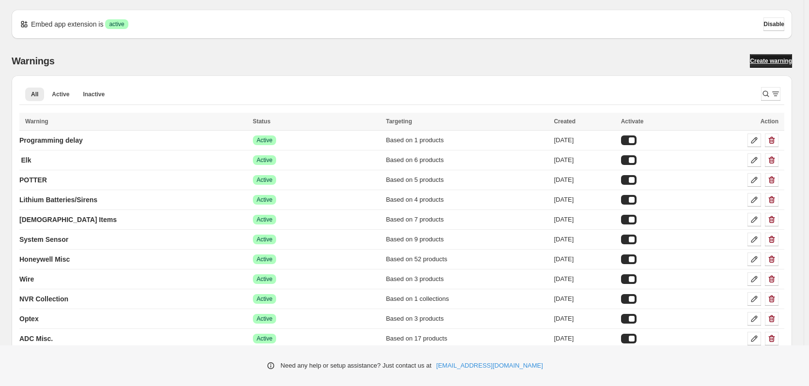 The height and width of the screenshot is (386, 809). Describe the element at coordinates (36, 339) in the screenshot. I see `a: ADC Misc.` at that location.